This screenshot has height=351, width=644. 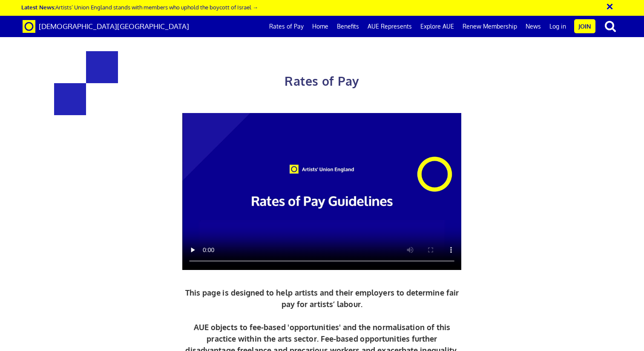 What do you see at coordinates (320, 26) in the screenshot?
I see `a: Home` at bounding box center [320, 26].